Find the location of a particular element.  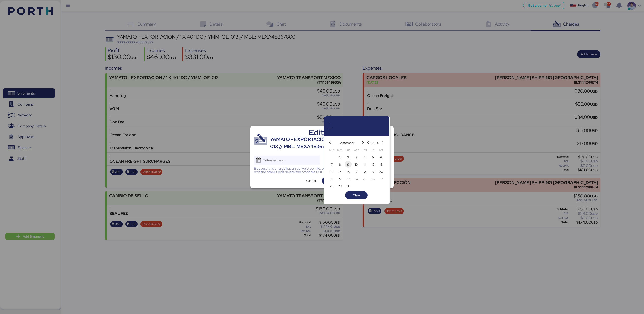

button: 15 is located at coordinates (340, 172).